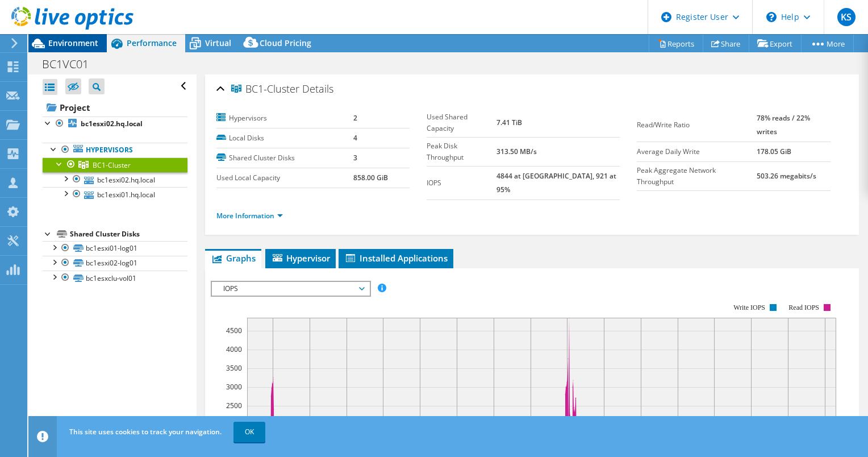 This screenshot has width=868, height=457. What do you see at coordinates (749, 307) in the screenshot?
I see `text: Write IOPS` at bounding box center [749, 307].